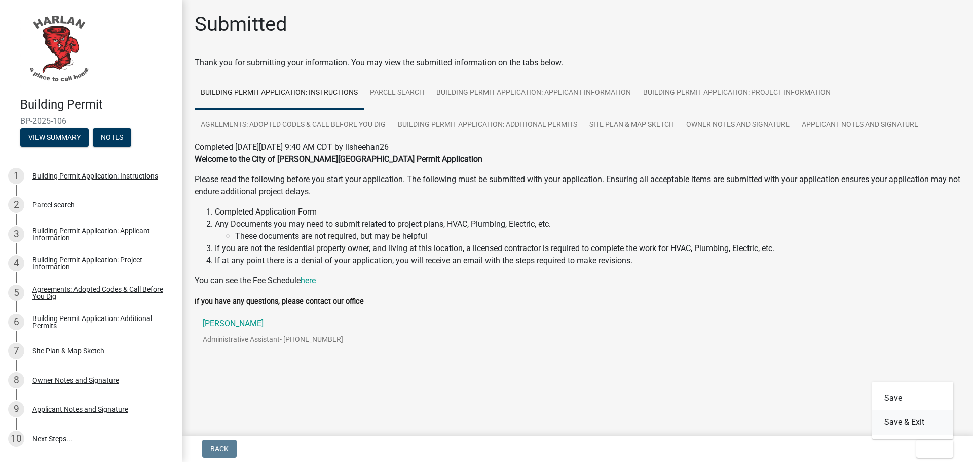  I want to click on li: If at any point there is a denial of your application, you will receive an email with the steps r..., so click(588, 261).